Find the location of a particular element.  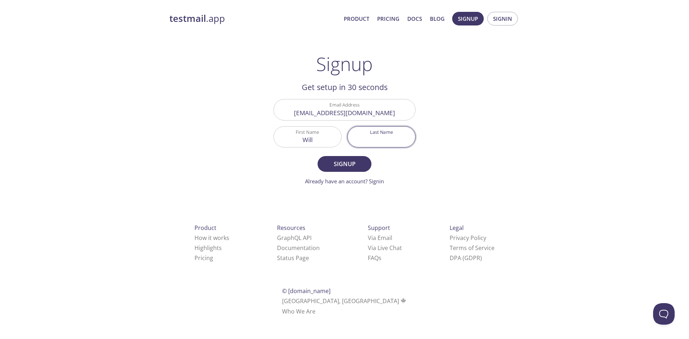

a: Docs is located at coordinates (415, 19).